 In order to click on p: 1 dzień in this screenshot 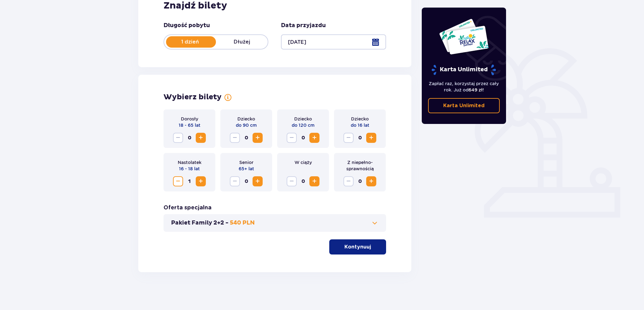, I will do `click(190, 42)`.